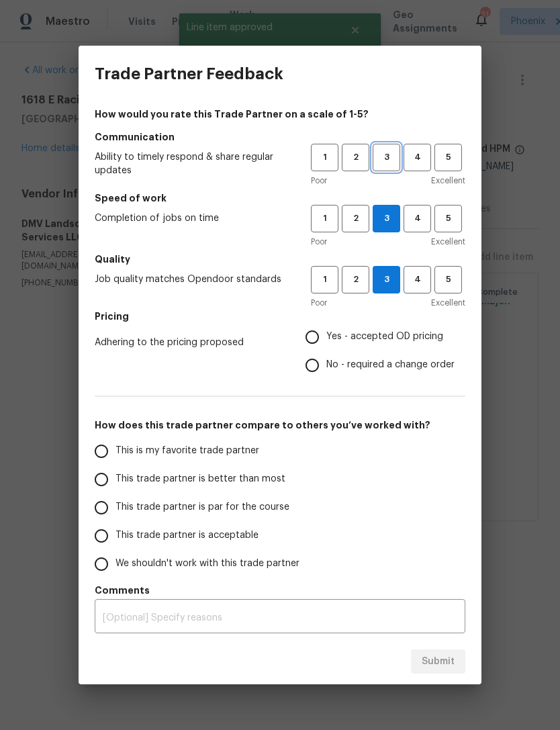  Describe the element at coordinates (189, 342) in the screenshot. I see `span: Adhering to the pricing proposed` at that location.